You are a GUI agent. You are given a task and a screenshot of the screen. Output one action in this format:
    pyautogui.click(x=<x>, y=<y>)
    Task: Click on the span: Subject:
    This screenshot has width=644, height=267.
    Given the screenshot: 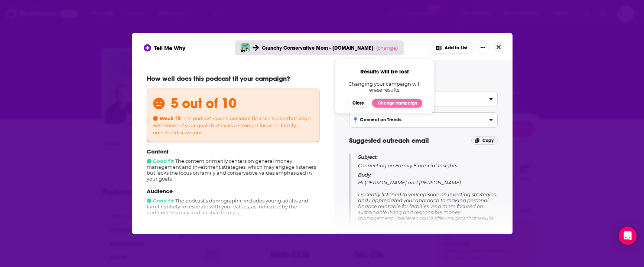 What is the action you would take?
    pyautogui.click(x=368, y=157)
    